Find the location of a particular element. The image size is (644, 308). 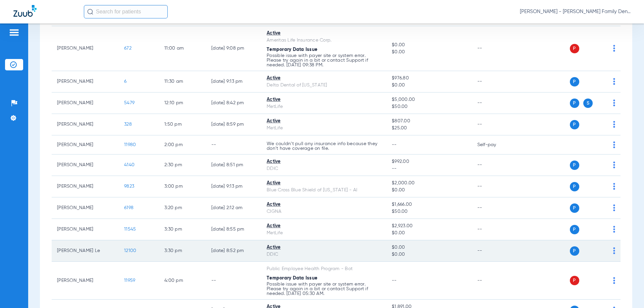

span: 9823 is located at coordinates (129, 187).